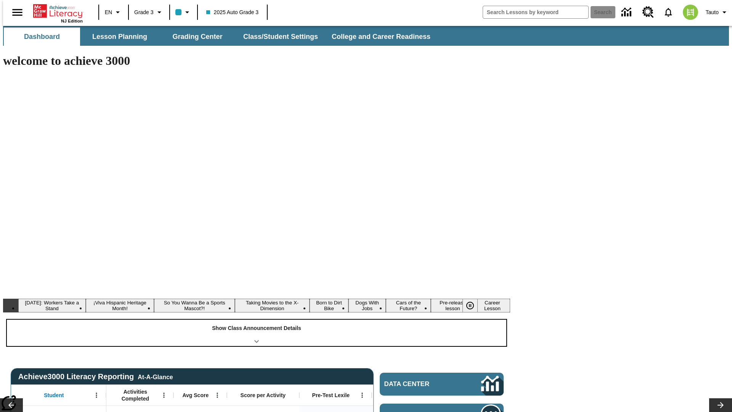  Describe the element at coordinates (135, 395) in the screenshot. I see `span: Activities Completed` at that location.